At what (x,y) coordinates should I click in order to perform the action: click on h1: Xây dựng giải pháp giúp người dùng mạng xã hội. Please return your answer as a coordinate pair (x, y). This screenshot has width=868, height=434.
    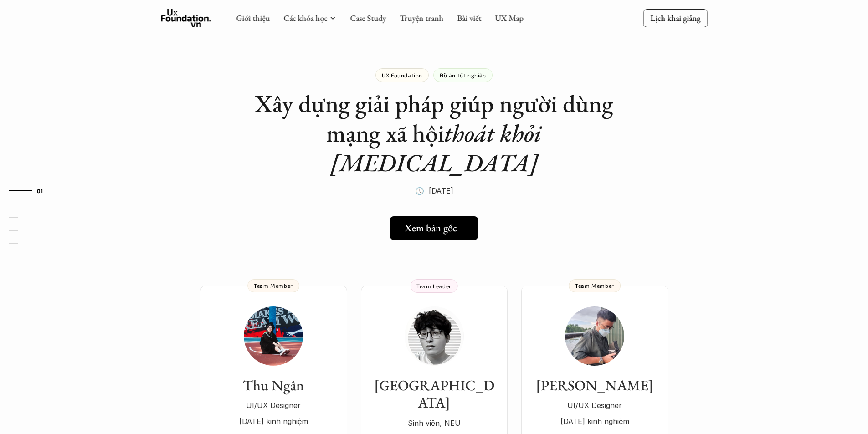
    Looking at the image, I should click on (434, 133).